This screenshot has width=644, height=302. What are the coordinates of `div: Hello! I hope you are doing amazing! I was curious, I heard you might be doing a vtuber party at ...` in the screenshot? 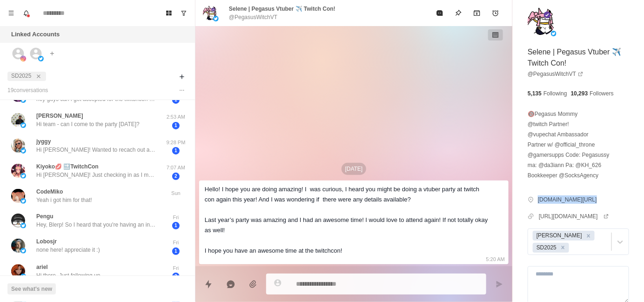 It's located at (346, 220).